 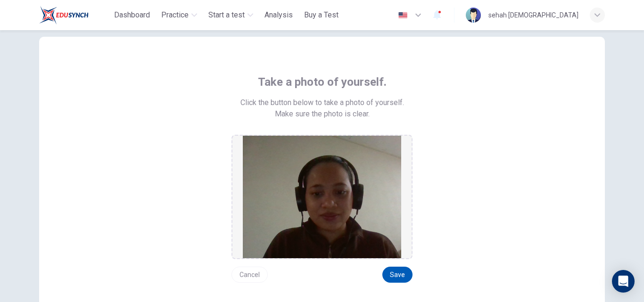 I want to click on span: Make sure the photo is clear., so click(x=322, y=114).